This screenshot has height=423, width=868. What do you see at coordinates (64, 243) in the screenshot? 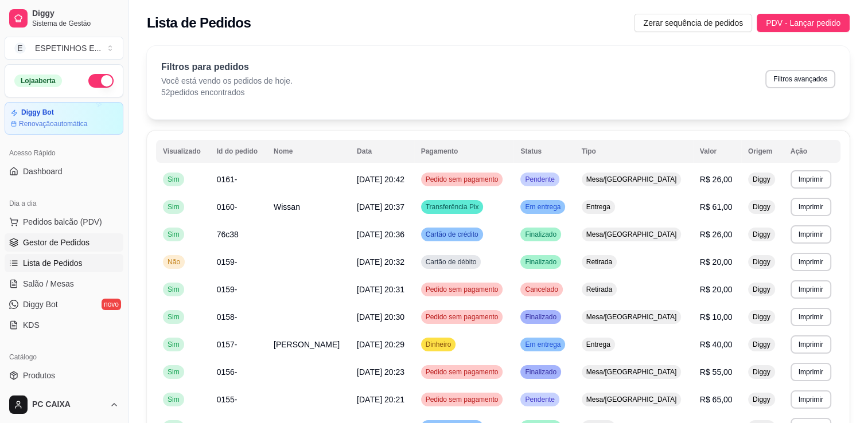
I see `a: Gestor de Pedidos` at bounding box center [64, 243].